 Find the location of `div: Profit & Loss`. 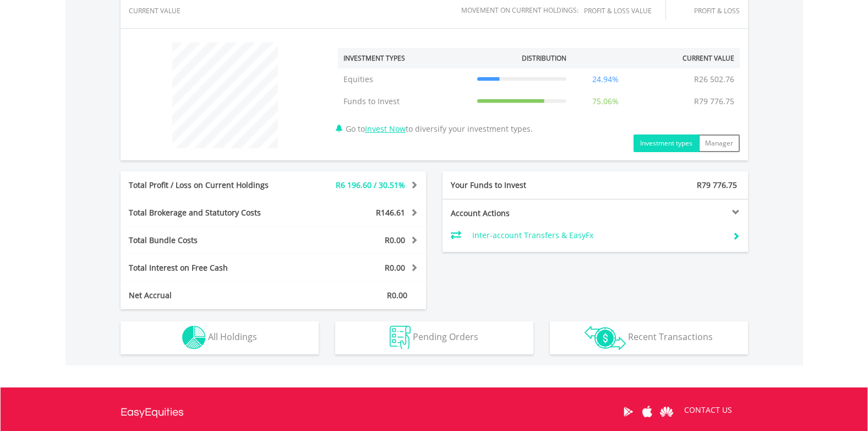

div: Profit & Loss is located at coordinates (709, 10).